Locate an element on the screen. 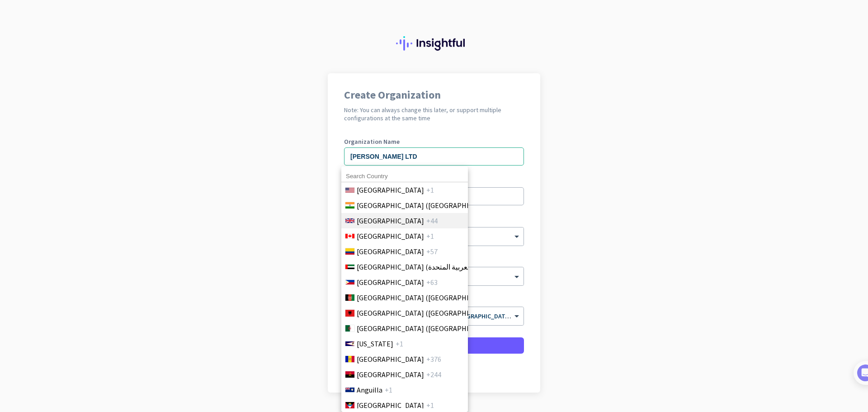 Image resolution: width=868 pixels, height=412 pixels. span: +44 is located at coordinates (432, 220).